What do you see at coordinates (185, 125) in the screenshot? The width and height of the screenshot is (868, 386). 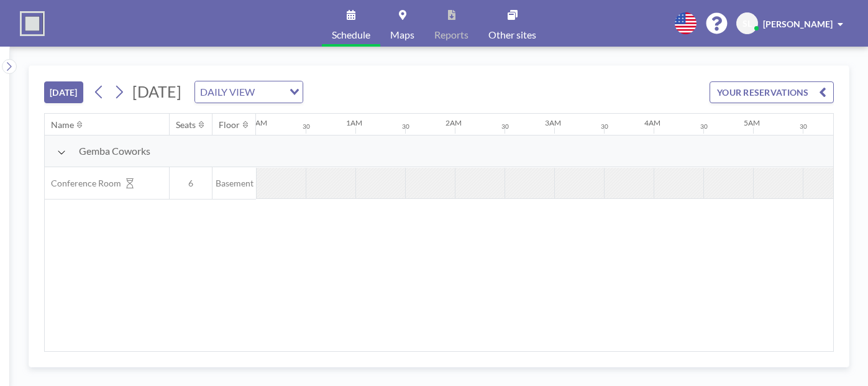 I see `div: Seats` at bounding box center [185, 125].